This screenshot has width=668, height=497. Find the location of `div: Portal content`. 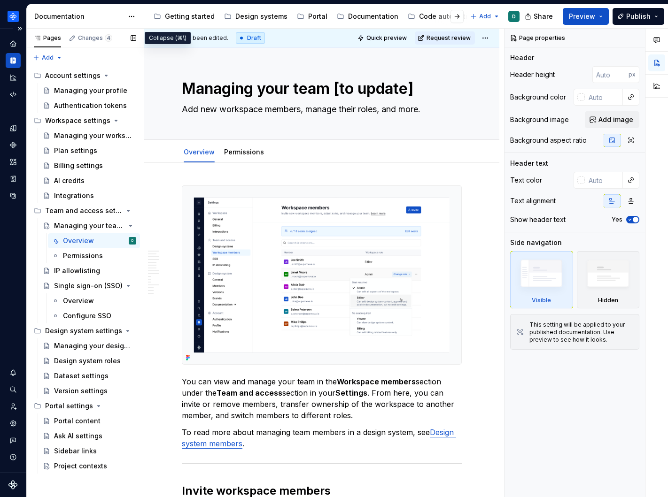

div: Portal content is located at coordinates (77, 421).